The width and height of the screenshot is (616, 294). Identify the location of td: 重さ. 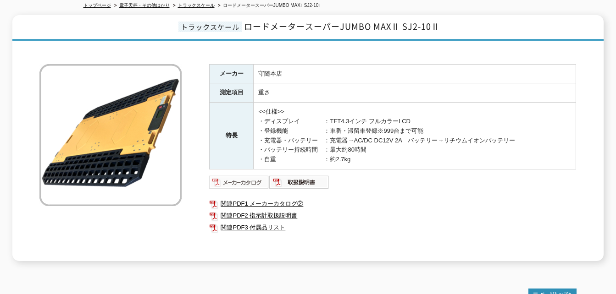
(415, 93).